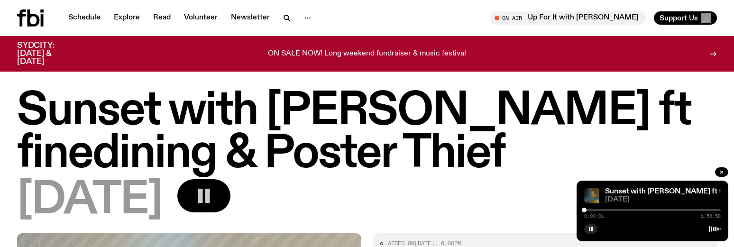 Image resolution: width=734 pixels, height=247 pixels. I want to click on button: Support Us, so click(685, 18).